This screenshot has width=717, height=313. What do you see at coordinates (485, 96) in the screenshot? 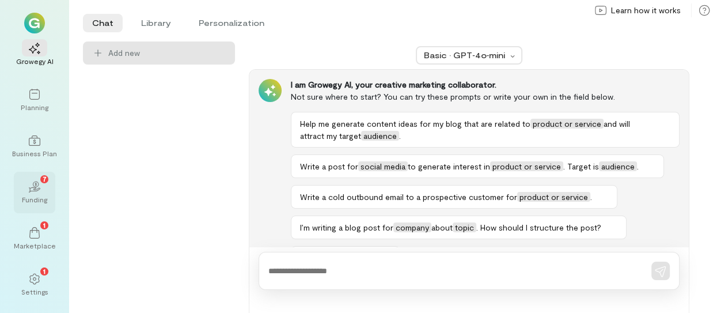
I see `div: Not sure where to start? You can try these prompts or write your own in the field below.` at bounding box center [485, 96].